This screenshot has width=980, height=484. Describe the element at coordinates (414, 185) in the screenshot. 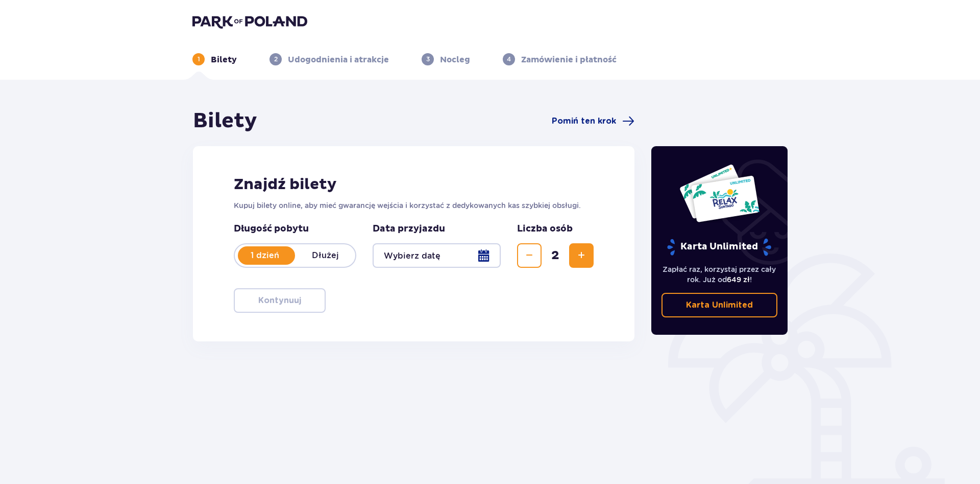

I see `h2: Znajdź bilety` at that location.